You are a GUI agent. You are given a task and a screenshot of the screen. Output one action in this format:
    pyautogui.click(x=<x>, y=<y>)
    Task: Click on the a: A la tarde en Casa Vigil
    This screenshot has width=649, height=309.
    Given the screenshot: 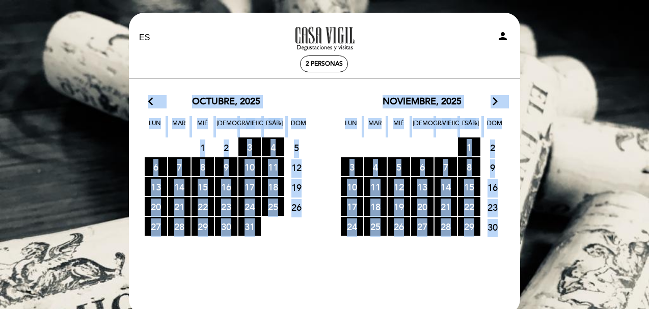 What is the action you would take?
    pyautogui.click(x=324, y=38)
    